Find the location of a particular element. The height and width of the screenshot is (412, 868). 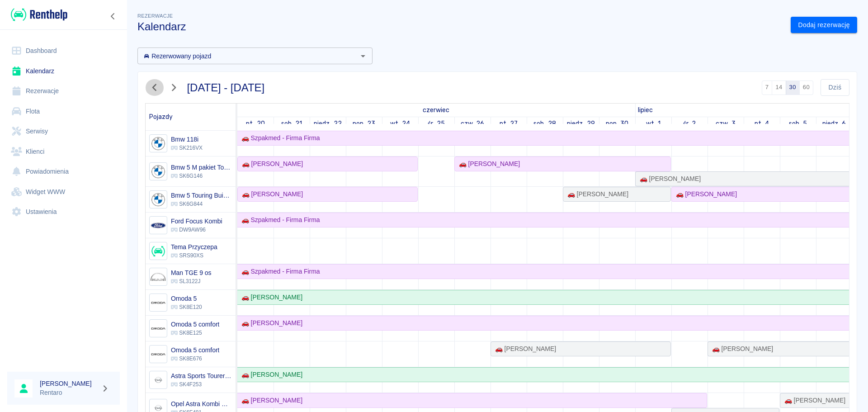

a: Renthelp logo is located at coordinates (37, 14).